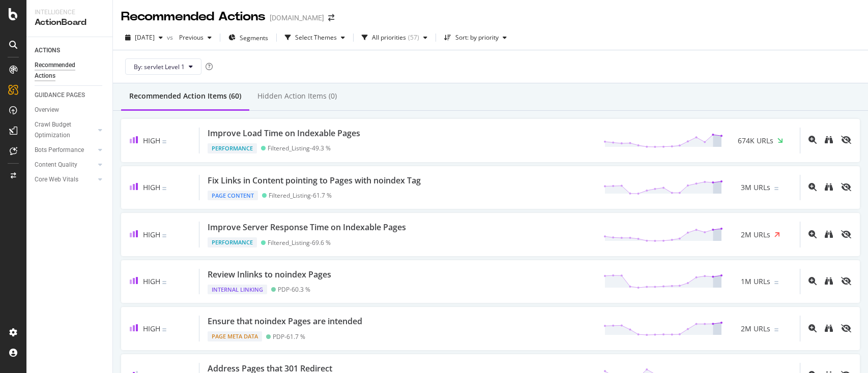 This screenshot has height=373, width=868. What do you see at coordinates (289, 336) in the screenshot?
I see `div: PDP - 61.7 %` at bounding box center [289, 336].